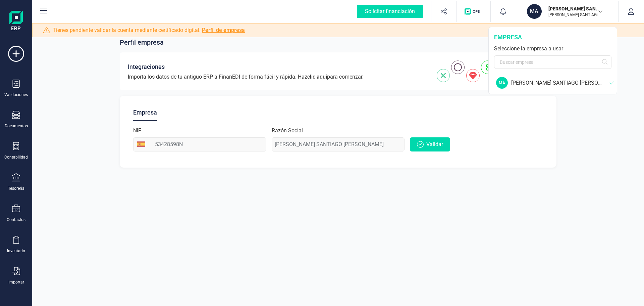  What do you see at coordinates (16, 282) in the screenshot?
I see `div: Importar` at bounding box center [16, 282].